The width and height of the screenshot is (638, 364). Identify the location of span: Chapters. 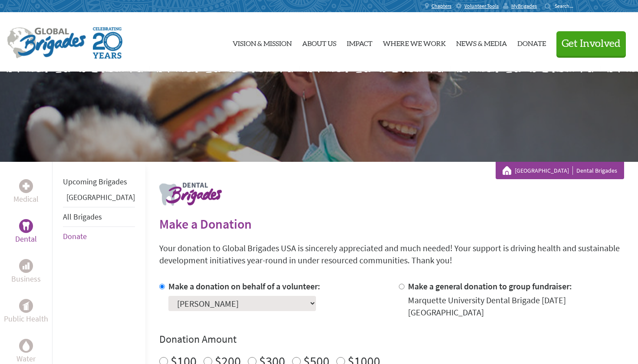
(441, 6).